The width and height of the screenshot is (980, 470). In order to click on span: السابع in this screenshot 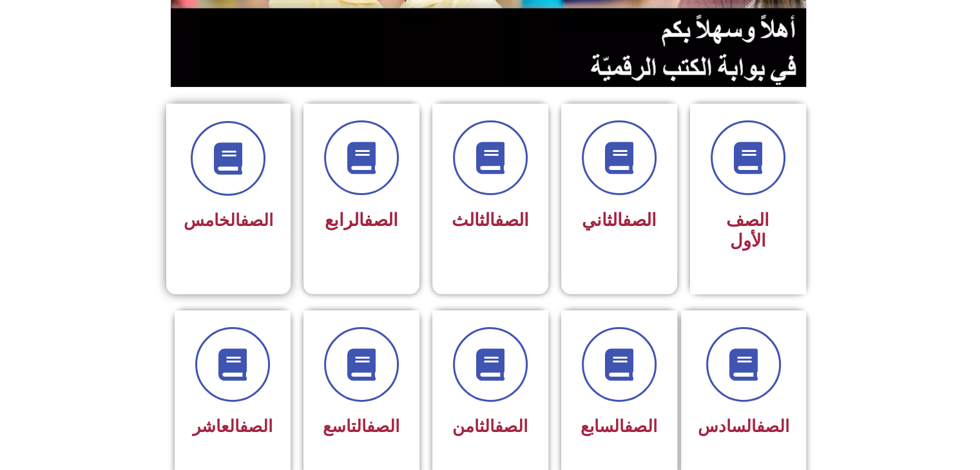, I will do `click(619, 427)`.